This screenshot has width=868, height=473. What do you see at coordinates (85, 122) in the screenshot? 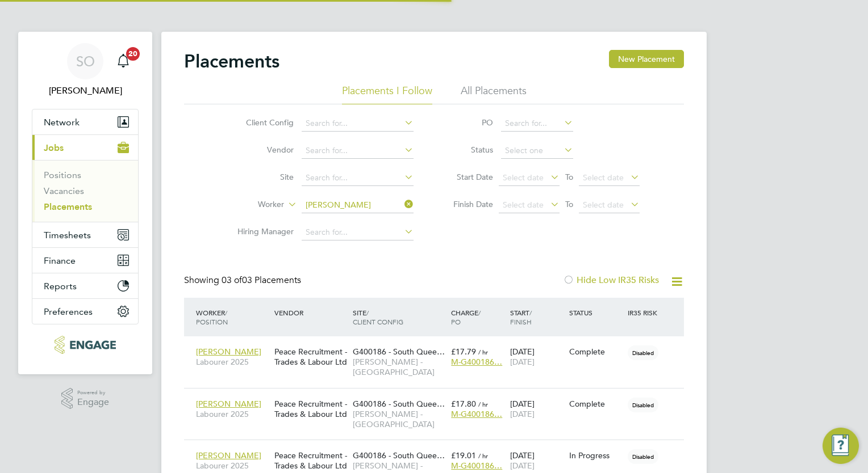
I see `button: Network` at bounding box center [85, 122].